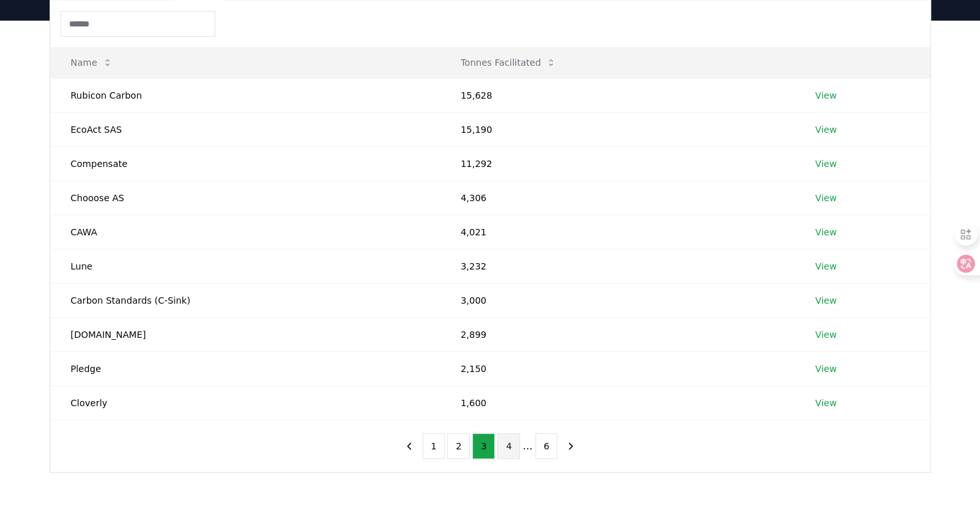 The height and width of the screenshot is (510, 980). What do you see at coordinates (508, 63) in the screenshot?
I see `button: Tonnes Facilitated` at bounding box center [508, 63].